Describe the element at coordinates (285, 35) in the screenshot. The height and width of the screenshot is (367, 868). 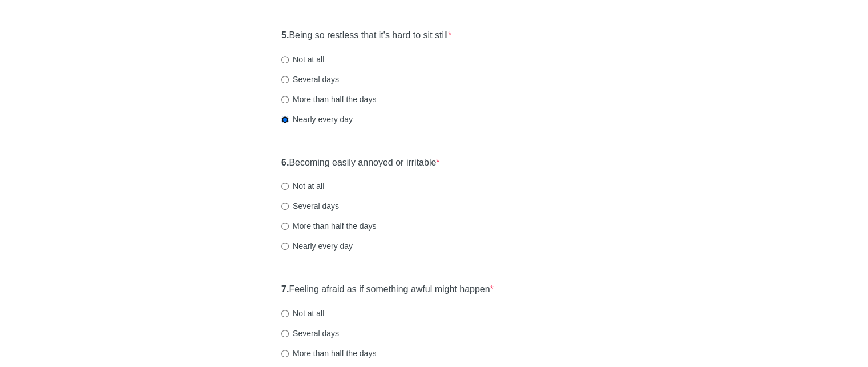
I see `strong: 5.` at that location.